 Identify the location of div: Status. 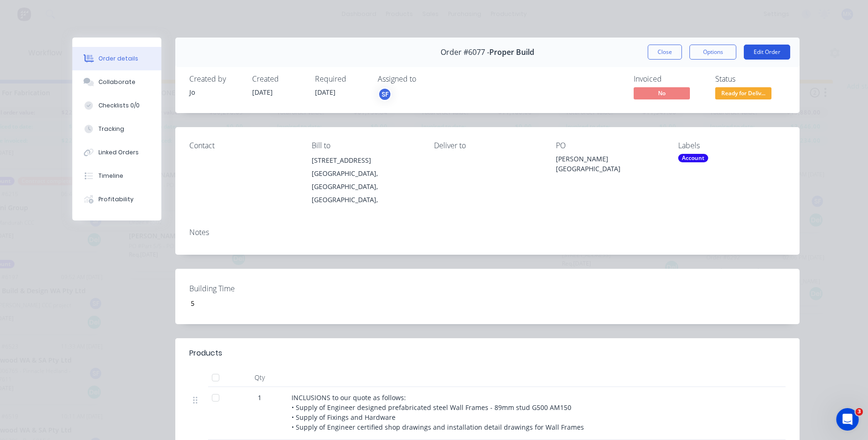
(751, 79).